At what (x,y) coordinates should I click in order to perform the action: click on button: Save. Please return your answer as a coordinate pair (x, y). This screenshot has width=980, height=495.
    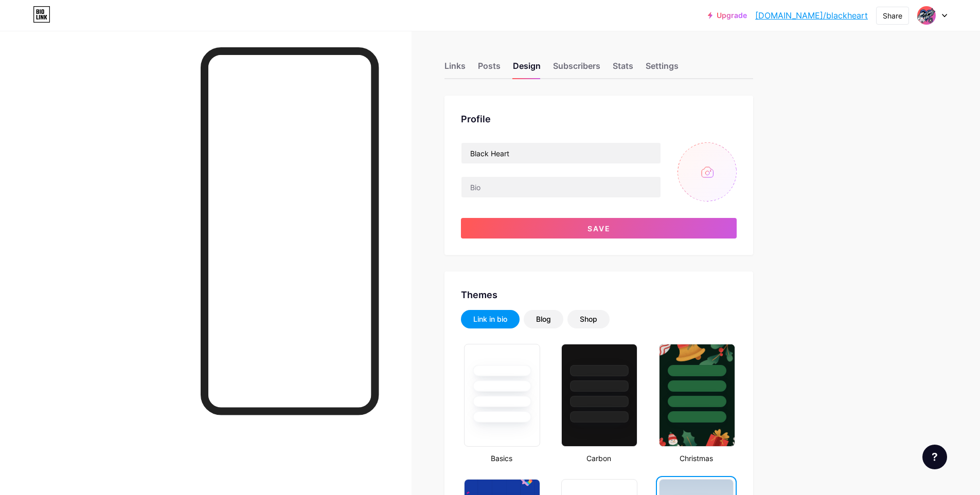
    Looking at the image, I should click on (599, 228).